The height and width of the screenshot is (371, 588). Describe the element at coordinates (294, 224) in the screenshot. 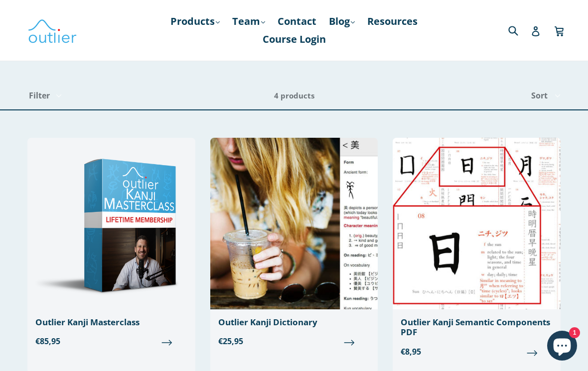

I see `img: Outlier Kanji Dictionary: Essentials Edition Outlier Linguistics` at that location.